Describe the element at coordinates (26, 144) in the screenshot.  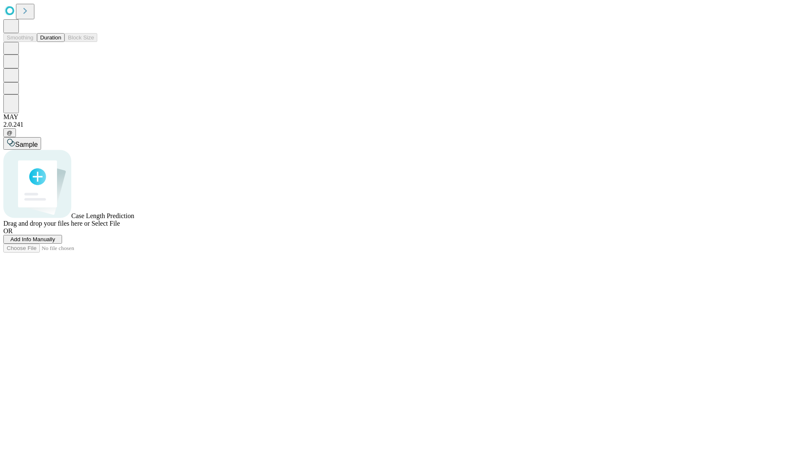
I see `span: Sample` at that location.